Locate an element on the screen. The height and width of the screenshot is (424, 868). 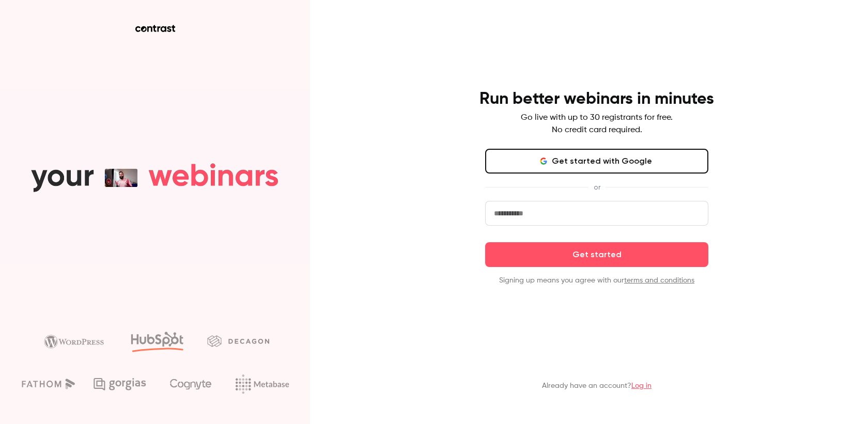
button: Get started with Google is located at coordinates (597, 161).